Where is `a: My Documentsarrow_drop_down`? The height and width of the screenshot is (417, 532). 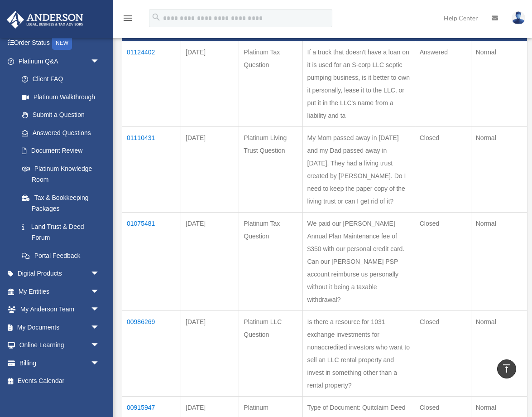 a: My Documentsarrow_drop_down is located at coordinates (60, 327).